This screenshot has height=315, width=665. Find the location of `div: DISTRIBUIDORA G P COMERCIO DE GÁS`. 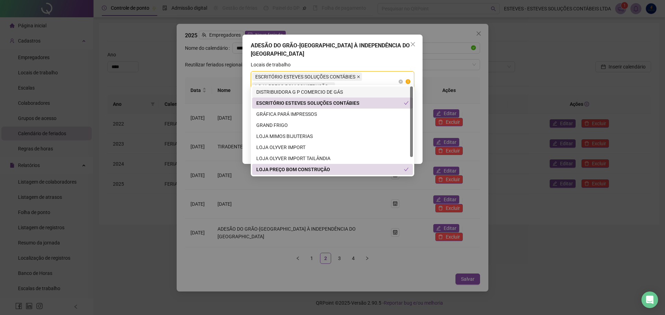

div: DISTRIBUIDORA G P COMERCIO DE GÁS is located at coordinates (332, 92).